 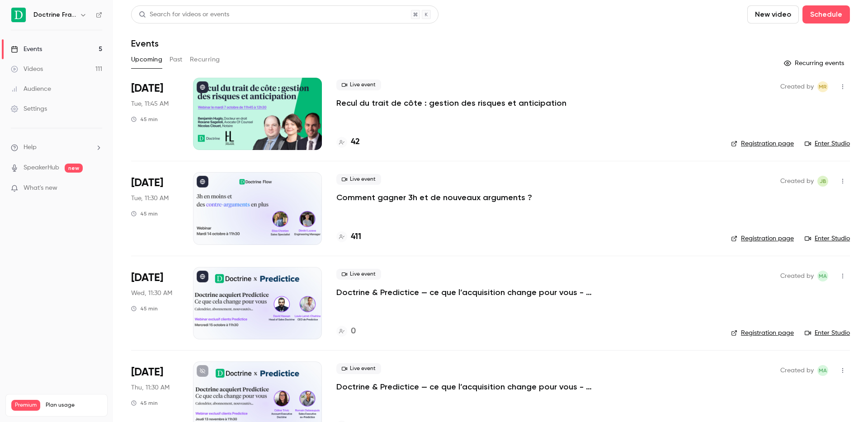 I want to click on span: Plan usage, so click(x=74, y=406).